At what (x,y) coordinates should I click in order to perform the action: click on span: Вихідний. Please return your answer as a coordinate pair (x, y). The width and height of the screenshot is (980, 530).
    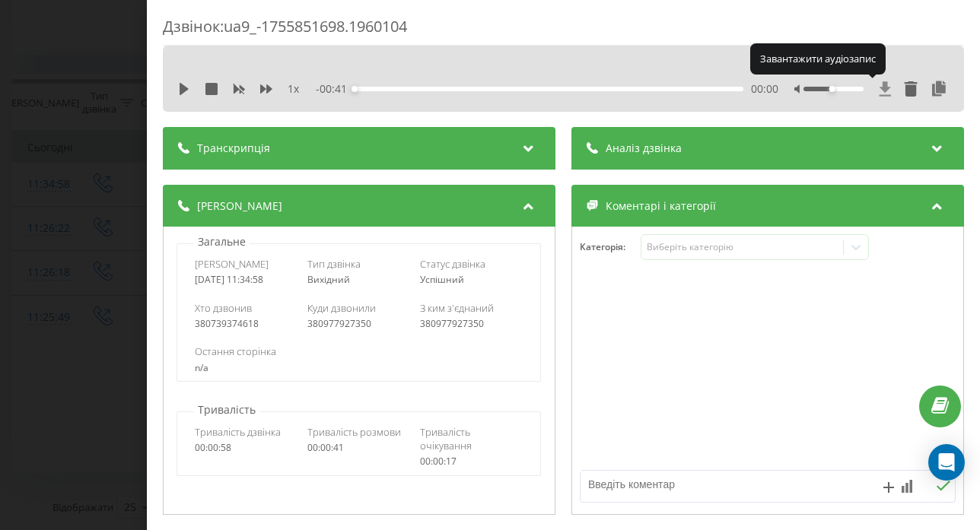
    Looking at the image, I should click on (329, 279).